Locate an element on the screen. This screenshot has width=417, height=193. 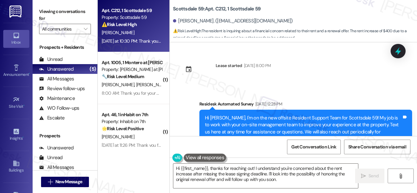
strong: 🌟 Risk Level: Positive is located at coordinates (122, 129).